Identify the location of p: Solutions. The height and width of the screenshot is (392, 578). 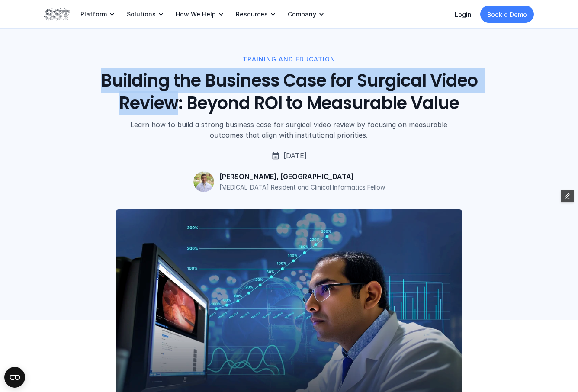
(141, 14).